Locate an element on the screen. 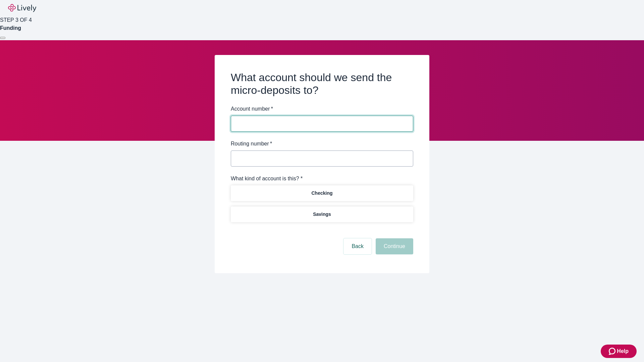 The width and height of the screenshot is (644, 362). button: Zendesk support iconHelp is located at coordinates (618, 351).